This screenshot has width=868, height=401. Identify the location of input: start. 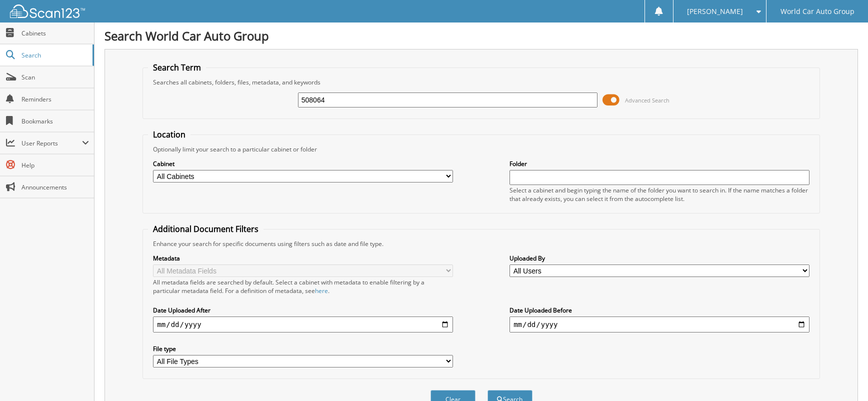
(303, 324).